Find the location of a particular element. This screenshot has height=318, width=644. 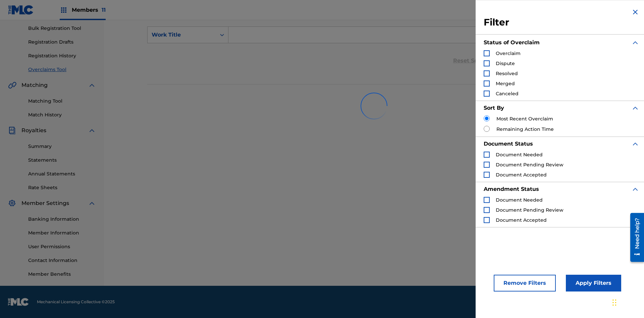

button: Apply Filters is located at coordinates (593, 283).